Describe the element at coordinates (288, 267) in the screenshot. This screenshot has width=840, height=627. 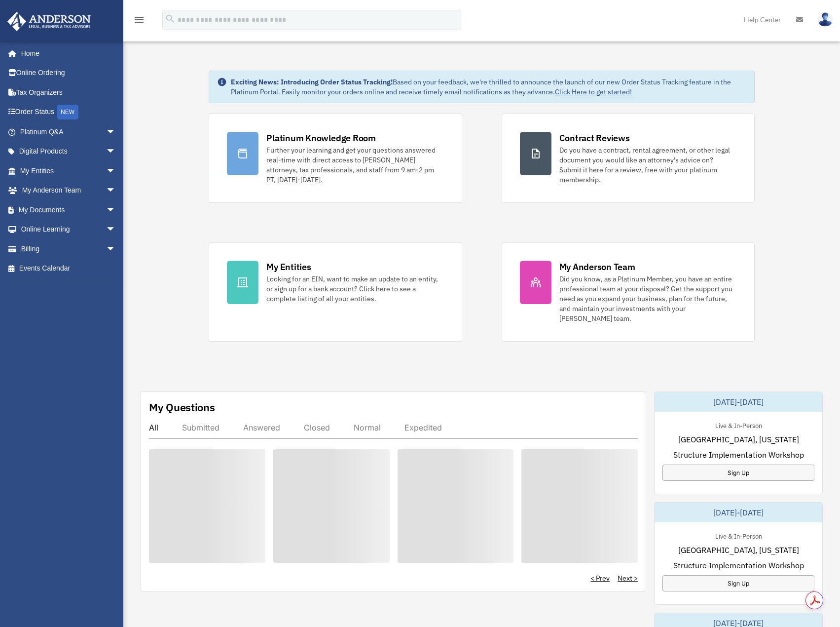
I see `div: My Entities` at that location.